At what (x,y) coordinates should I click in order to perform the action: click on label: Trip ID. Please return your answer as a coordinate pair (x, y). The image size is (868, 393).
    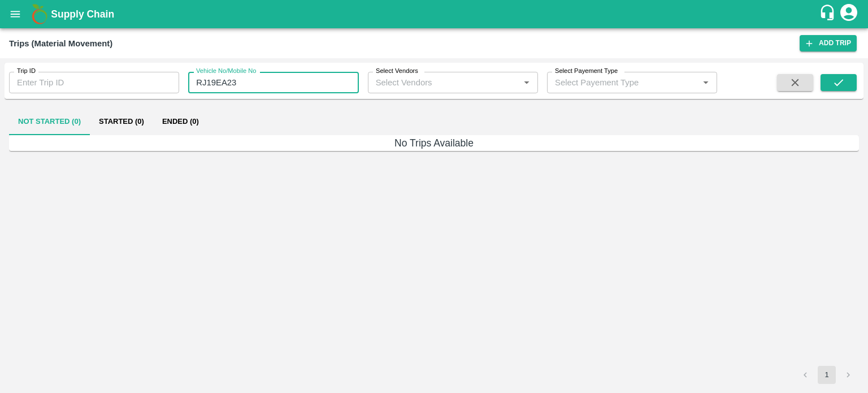
    Looking at the image, I should click on (26, 72).